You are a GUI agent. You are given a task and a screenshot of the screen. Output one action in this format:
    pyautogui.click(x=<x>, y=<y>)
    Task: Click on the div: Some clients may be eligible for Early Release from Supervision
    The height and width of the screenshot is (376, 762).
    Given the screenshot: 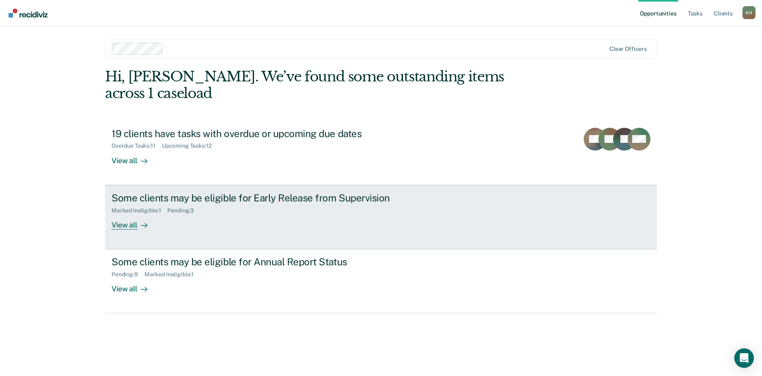 What is the action you would take?
    pyautogui.click(x=254, y=198)
    